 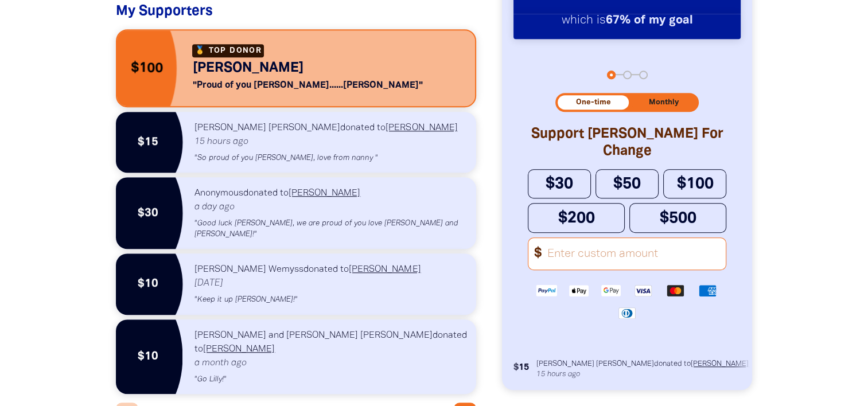 I want to click on span: $50, so click(x=627, y=184).